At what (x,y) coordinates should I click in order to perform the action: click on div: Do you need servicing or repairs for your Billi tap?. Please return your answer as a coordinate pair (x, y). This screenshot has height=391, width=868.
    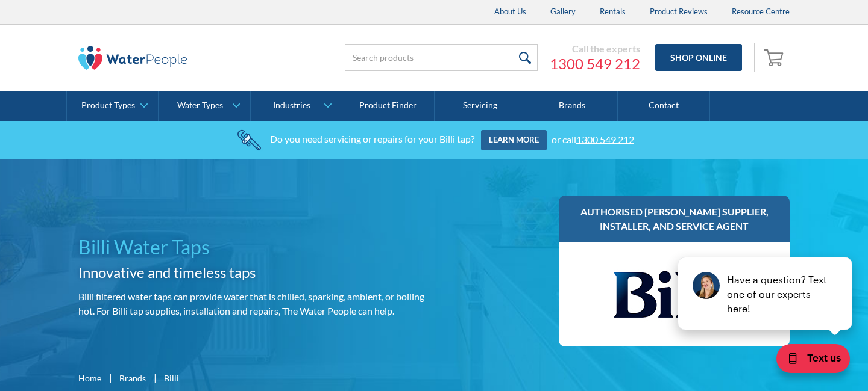
    Looking at the image, I should click on (372, 139).